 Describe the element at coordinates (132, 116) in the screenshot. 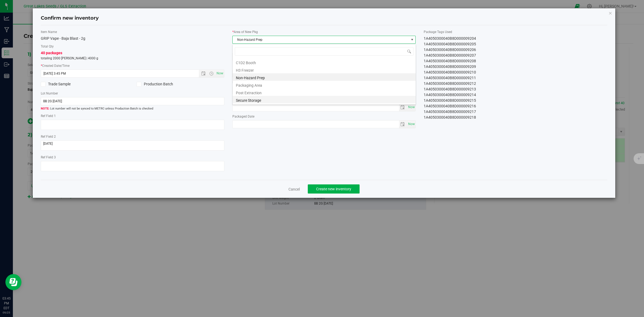

I see `label: Ref Field 1` at that location.